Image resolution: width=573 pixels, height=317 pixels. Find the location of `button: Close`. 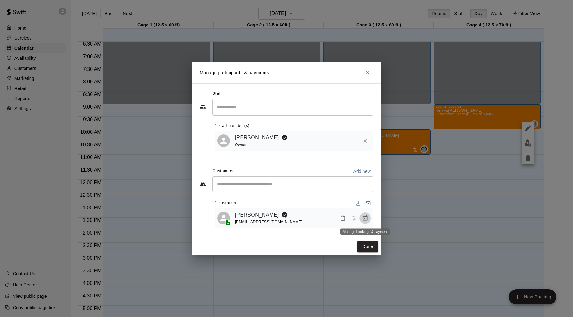

button: Close is located at coordinates (368, 73).